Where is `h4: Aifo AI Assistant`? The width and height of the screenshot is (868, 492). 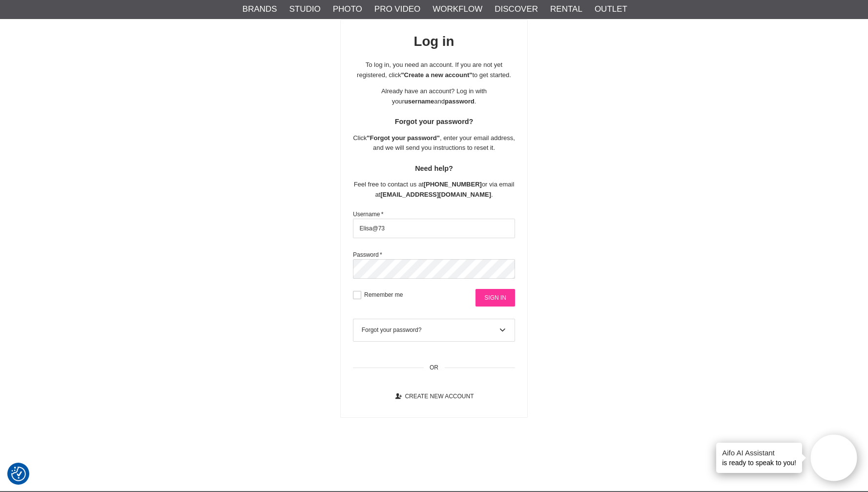 h4: Aifo AI Assistant is located at coordinates (759, 453).